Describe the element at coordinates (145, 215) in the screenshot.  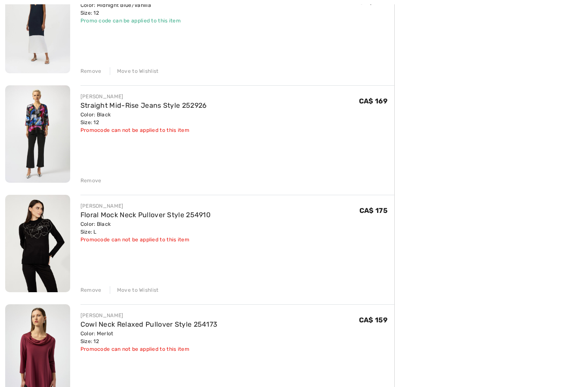
I see `a: Floral Mock Neck Pullover Style 254910` at that location.